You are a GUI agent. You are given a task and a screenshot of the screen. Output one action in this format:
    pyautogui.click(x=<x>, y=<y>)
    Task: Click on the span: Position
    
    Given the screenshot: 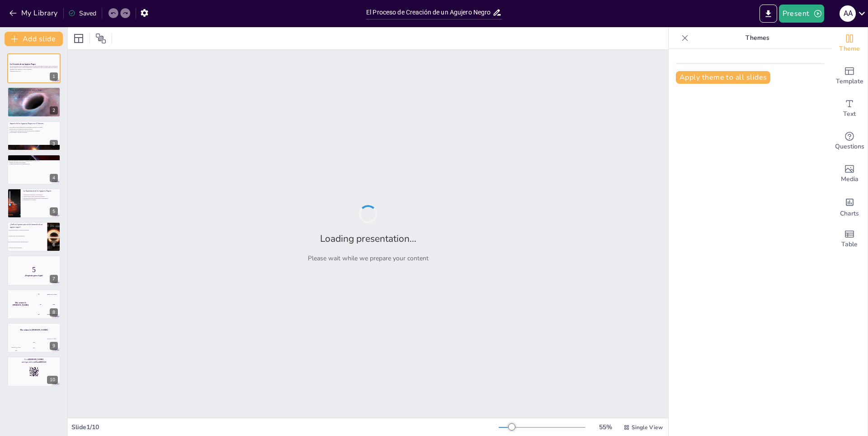 What is the action you would take?
    pyautogui.click(x=101, y=38)
    